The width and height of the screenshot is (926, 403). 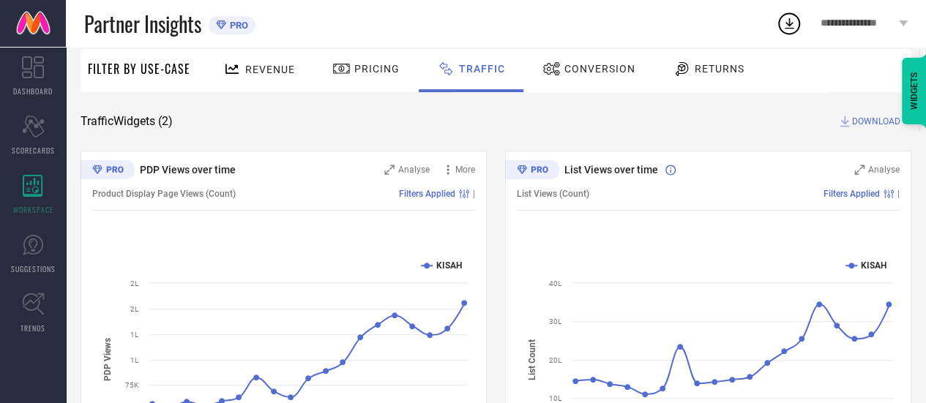 I want to click on span: Filter By Use-Case, so click(x=139, y=69).